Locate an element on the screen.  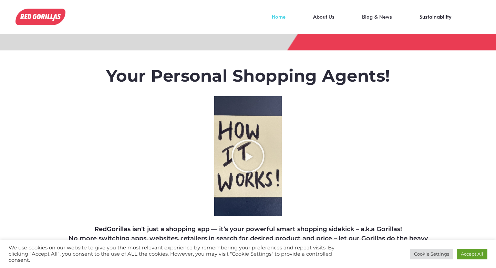
a: Home is located at coordinates (278, 22).